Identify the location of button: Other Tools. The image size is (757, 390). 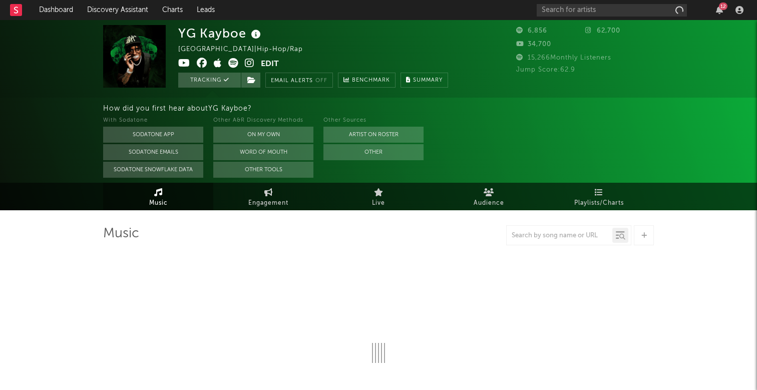
(263, 170).